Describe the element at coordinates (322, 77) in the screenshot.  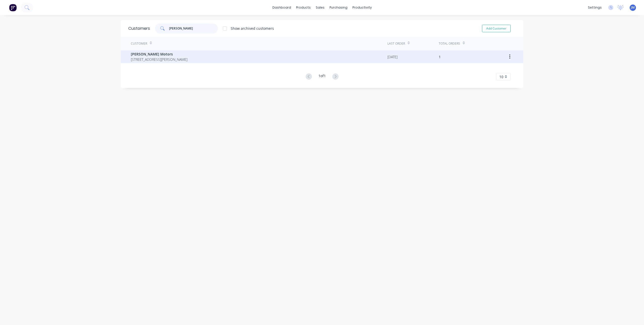
I see `div: 1 of 1` at that location.